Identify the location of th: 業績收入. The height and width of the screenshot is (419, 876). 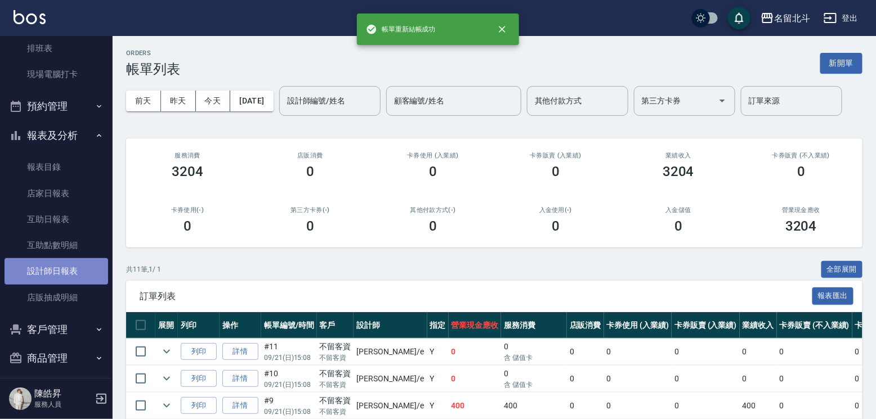
(758, 325).